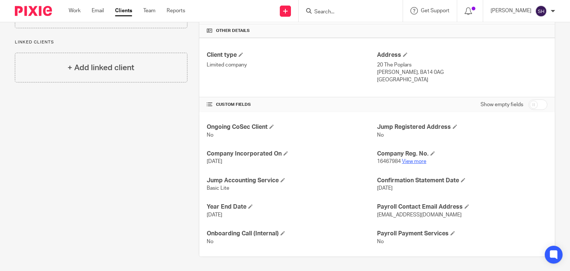  Describe the element at coordinates (292, 127) in the screenshot. I see `h4: Ongoing CoSec Client` at that location.